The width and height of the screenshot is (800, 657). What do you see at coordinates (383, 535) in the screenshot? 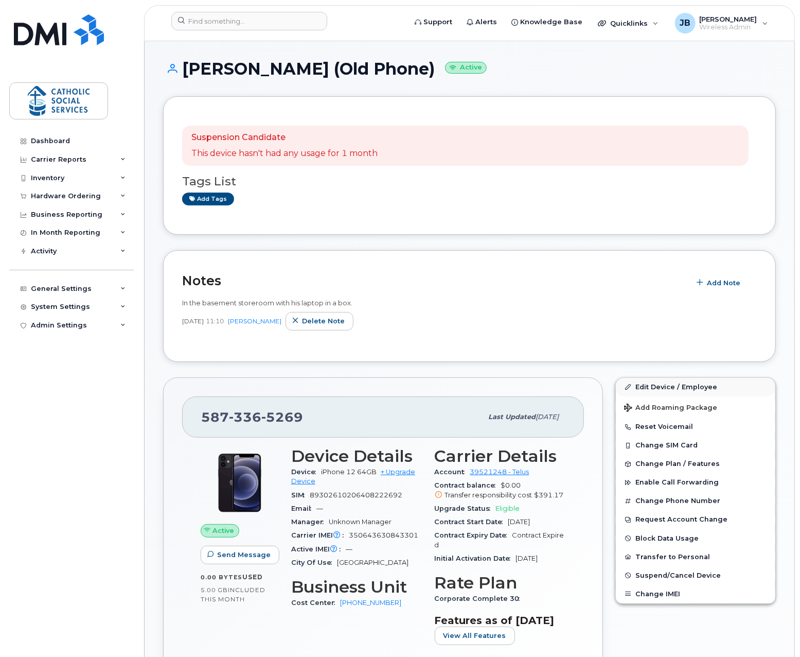
I see `span: 350643630843301` at bounding box center [383, 535].